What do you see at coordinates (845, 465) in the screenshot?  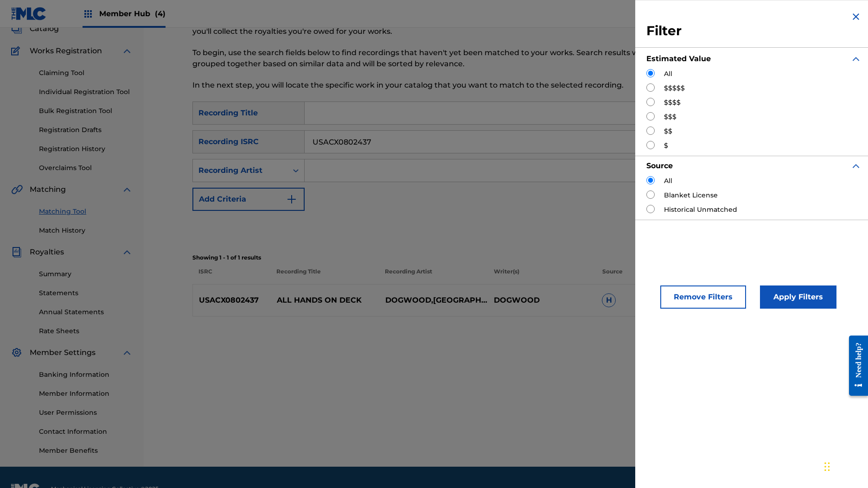 I see `div: Chat Widget` at bounding box center [845, 465].